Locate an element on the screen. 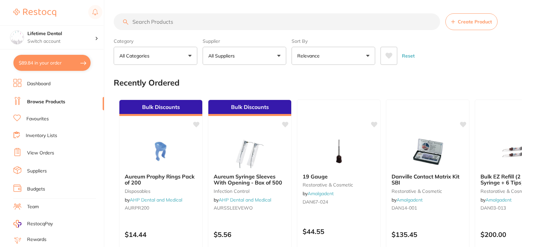 Image resolution: width=535 pixels, height=247 pixels. p: $44.55 is located at coordinates (338, 231).